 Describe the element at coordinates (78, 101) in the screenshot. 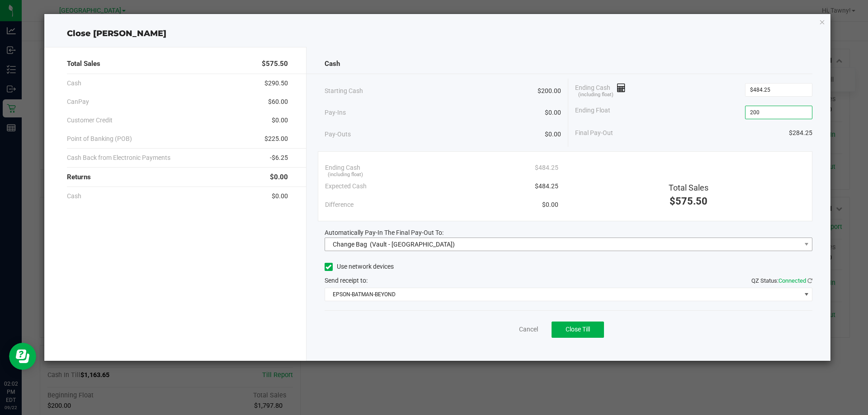

I see `span: CanPay` at that location.